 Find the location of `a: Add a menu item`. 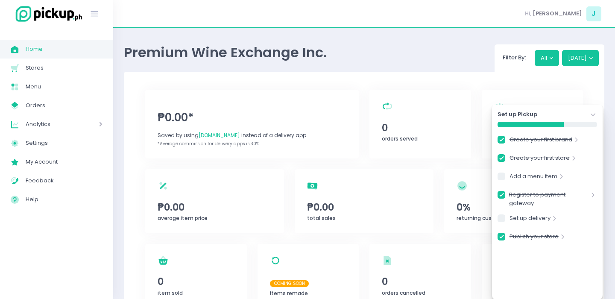

a: Add a menu item is located at coordinates (534, 178).